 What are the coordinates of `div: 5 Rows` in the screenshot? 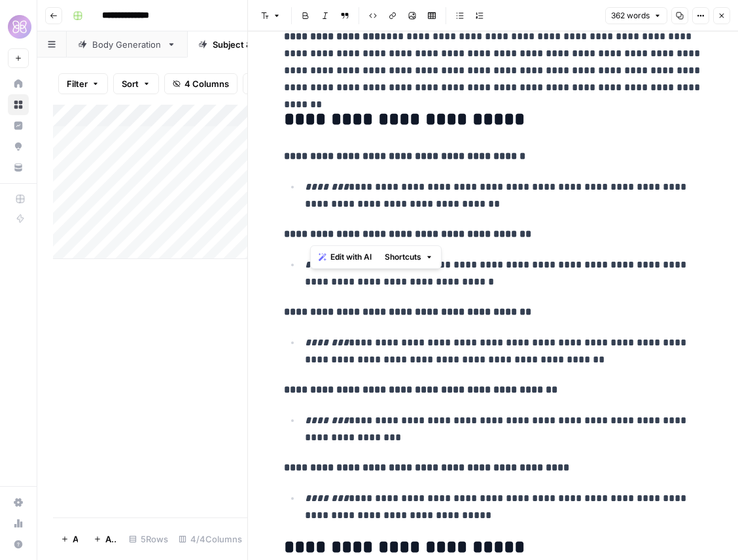 It's located at (149, 539).